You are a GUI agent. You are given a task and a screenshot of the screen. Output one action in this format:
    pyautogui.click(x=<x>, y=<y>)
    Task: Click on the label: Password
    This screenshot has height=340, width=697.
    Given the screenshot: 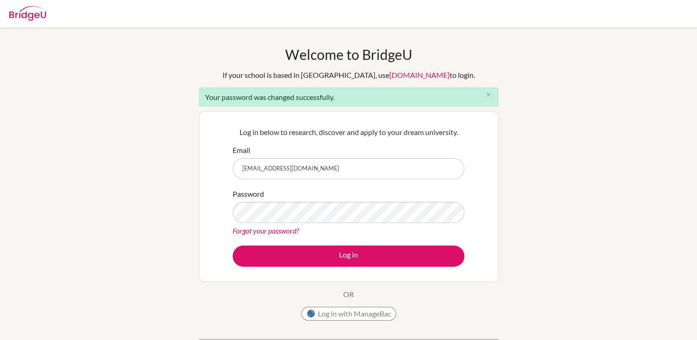 What is the action you would take?
    pyautogui.click(x=248, y=194)
    